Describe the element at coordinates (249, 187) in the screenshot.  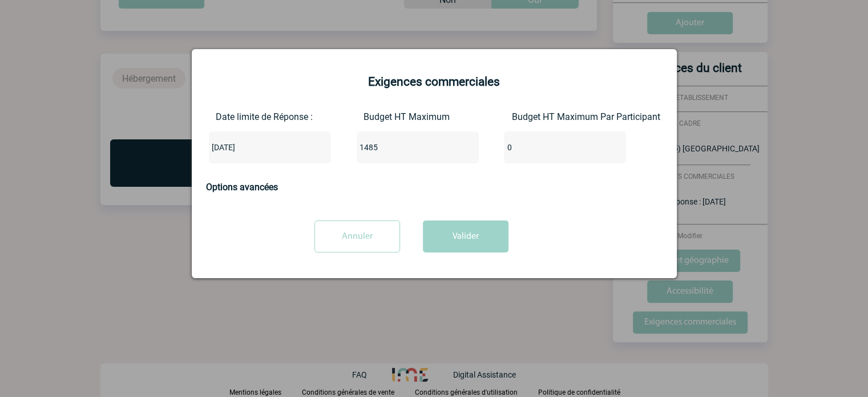
I see `h3: Options avancées` at that location.